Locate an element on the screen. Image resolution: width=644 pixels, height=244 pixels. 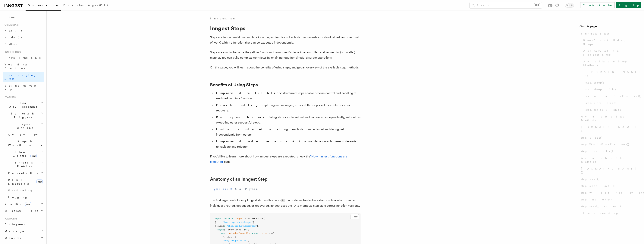
span: Setting up your app is located at coordinates (21, 87).